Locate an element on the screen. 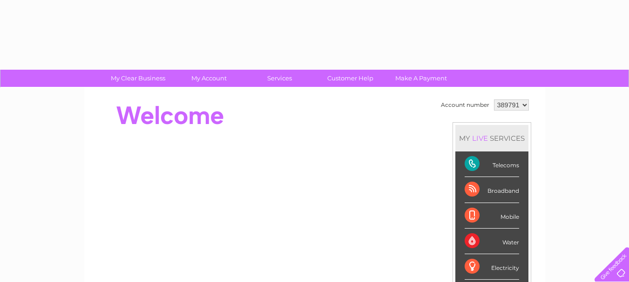 The height and width of the screenshot is (282, 629). div: Broadband is located at coordinates (491, 190).